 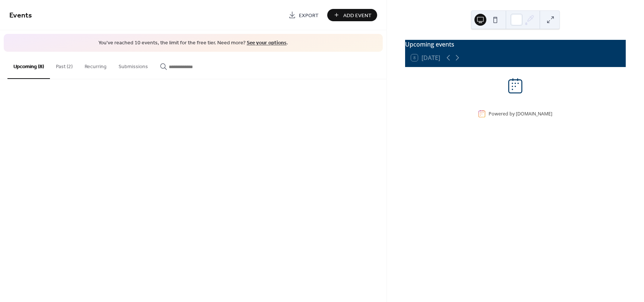 What do you see at coordinates (64, 65) in the screenshot?
I see `button: Past (2)` at bounding box center [64, 65].